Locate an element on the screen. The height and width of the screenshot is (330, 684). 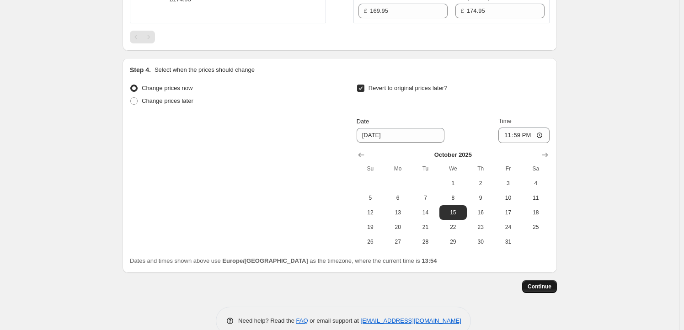
span: 27 is located at coordinates (398, 242).